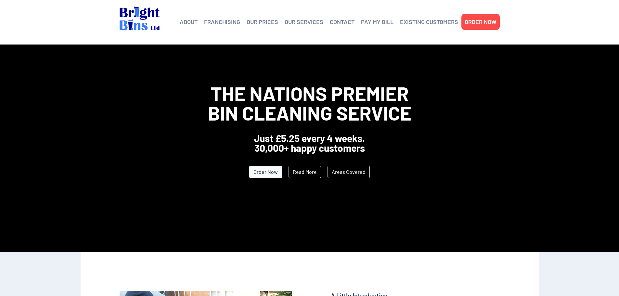 The image size is (619, 296). I want to click on a: FRANCHISING, so click(222, 22).